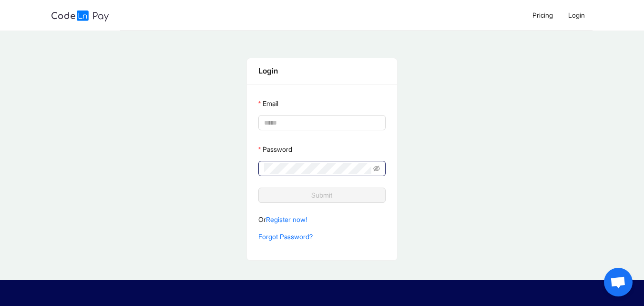  What do you see at coordinates (269, 103) in the screenshot?
I see `label: Email` at bounding box center [269, 103].